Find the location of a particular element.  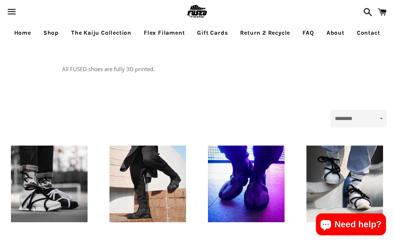

a: Contact is located at coordinates (368, 33).